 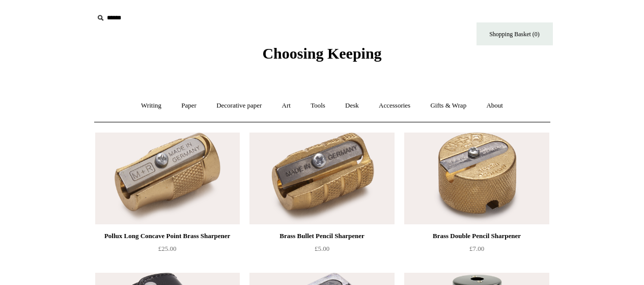 What do you see at coordinates (167, 236) in the screenshot?
I see `div: Pollux Long Concave Point Brass Sharpener` at bounding box center [167, 236].